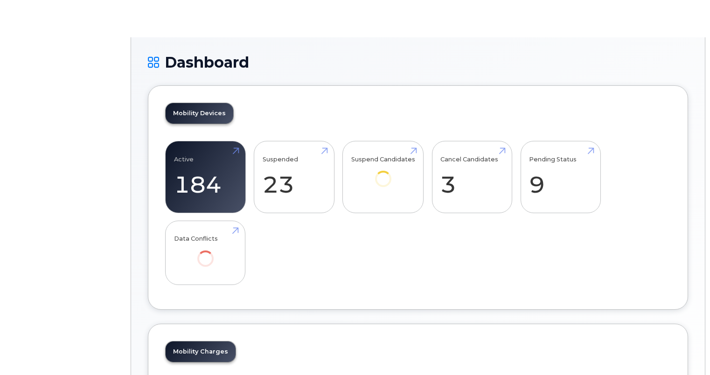 The width and height of the screenshot is (710, 375). Describe the element at coordinates (294, 177) in the screenshot. I see `a: Suspended 23` at that location.